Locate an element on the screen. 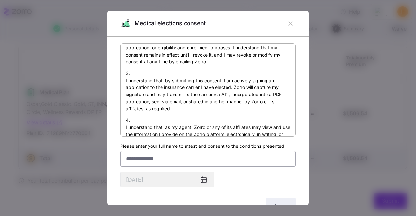  p: 3. I understand that, by submitting this consent, I am actively signing an application to the ins... is located at coordinates (208, 91).